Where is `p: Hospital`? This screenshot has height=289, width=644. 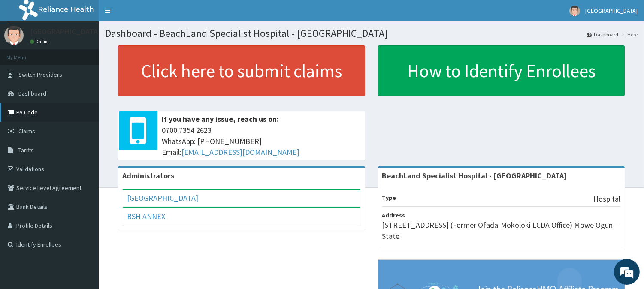 p: Hospital is located at coordinates (607, 199).